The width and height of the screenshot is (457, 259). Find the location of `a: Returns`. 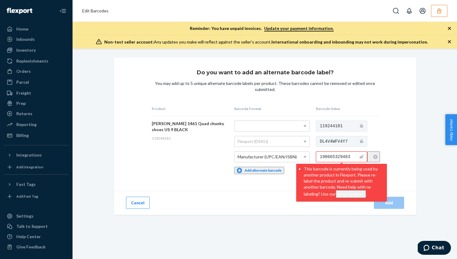

a: Returns is located at coordinates (36, 114).